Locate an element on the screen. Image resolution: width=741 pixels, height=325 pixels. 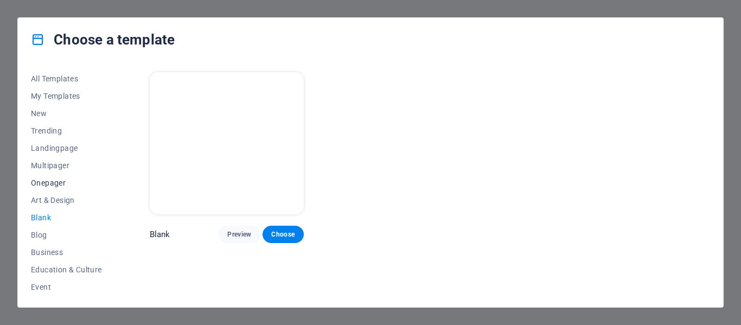
span: My Templates is located at coordinates (66, 96).